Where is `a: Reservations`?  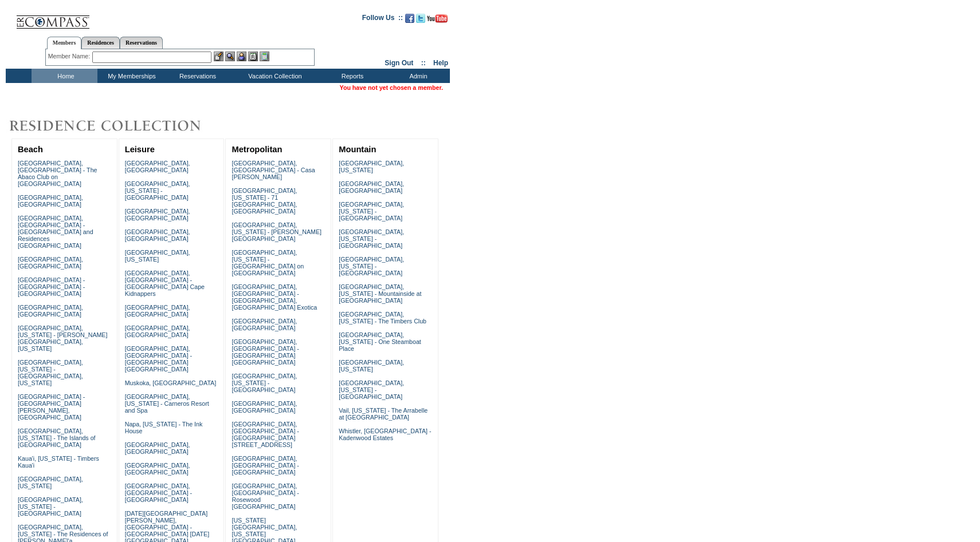 a: Reservations is located at coordinates (141, 42).